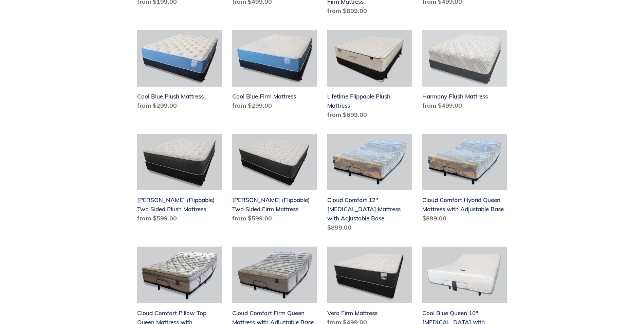 The image size is (644, 324). I want to click on a: Del Ray (Flippable) Two Sided Firm Mattress, so click(274, 180).